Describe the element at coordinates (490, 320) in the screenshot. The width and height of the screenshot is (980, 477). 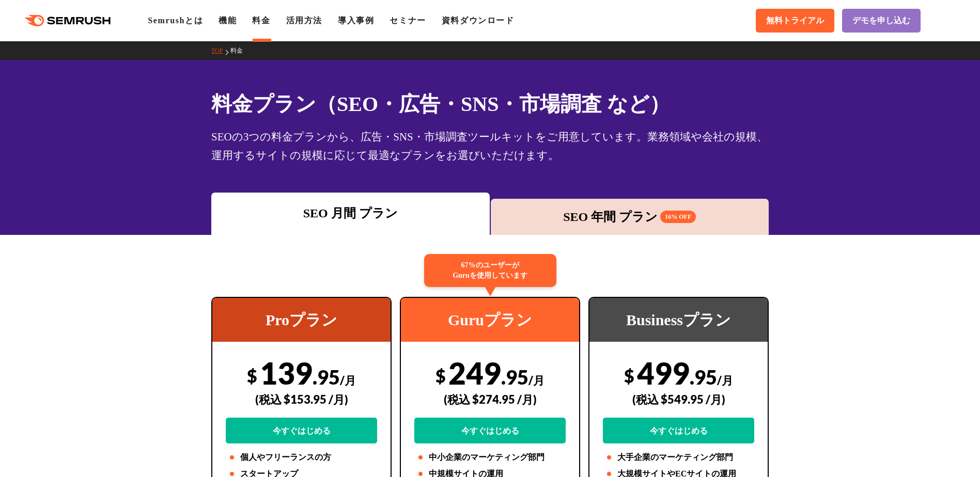
I see `div: Guruプラン` at that location.